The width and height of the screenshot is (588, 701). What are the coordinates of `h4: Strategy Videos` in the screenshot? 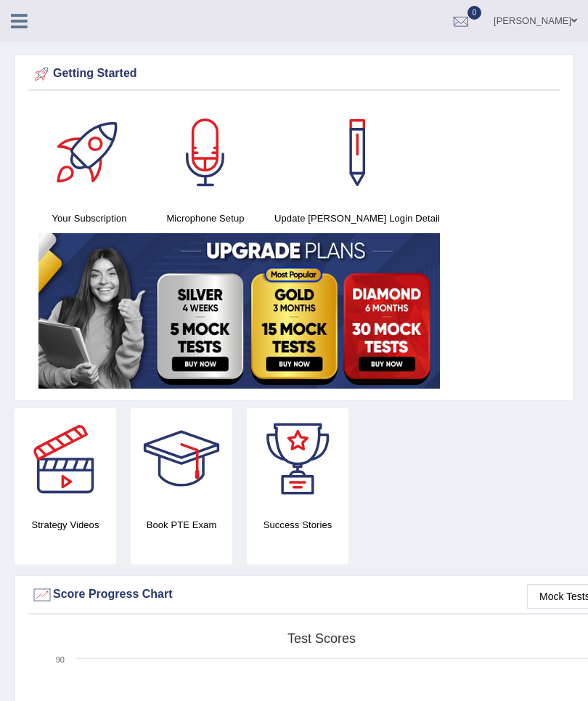 It's located at (65, 525).